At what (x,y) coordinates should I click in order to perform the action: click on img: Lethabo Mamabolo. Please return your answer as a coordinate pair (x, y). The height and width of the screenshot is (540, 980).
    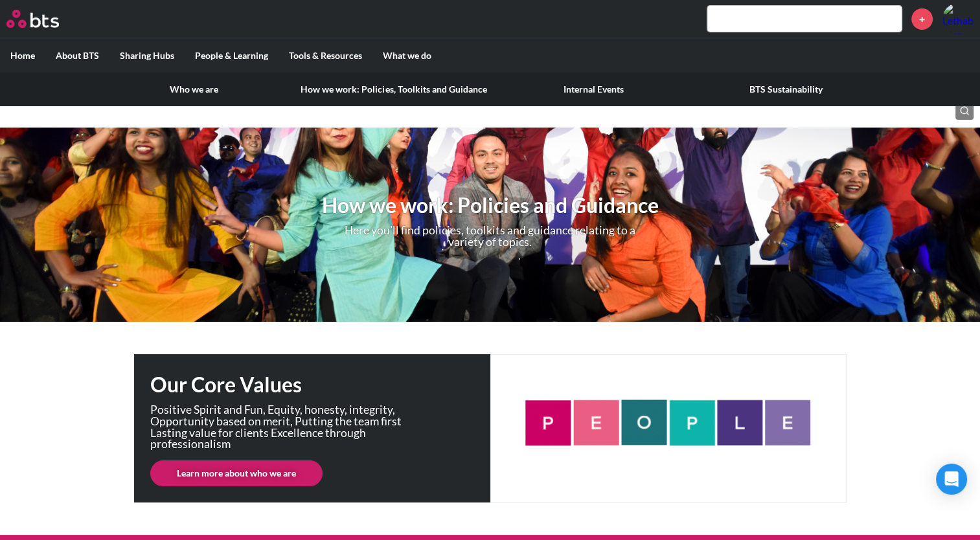
    Looking at the image, I should click on (958, 19).